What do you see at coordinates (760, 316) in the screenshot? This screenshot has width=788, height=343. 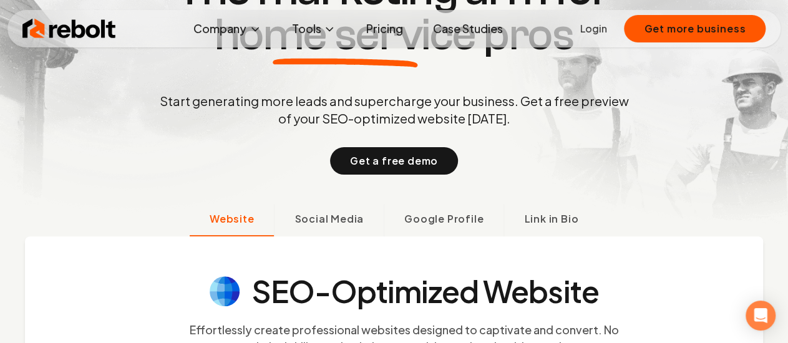 I see `div: Open Intercom Messenger` at bounding box center [760, 316].